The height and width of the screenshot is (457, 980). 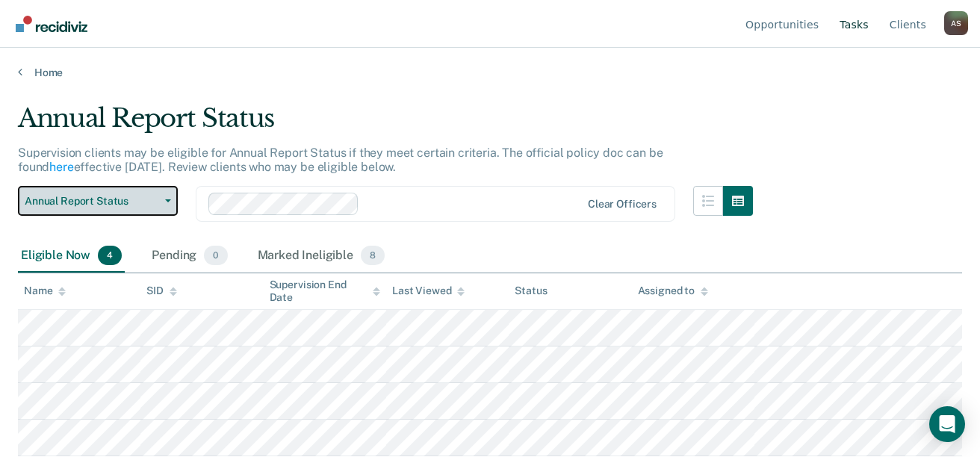 What do you see at coordinates (92, 201) in the screenshot?
I see `span: Annual Report Status` at bounding box center [92, 201].